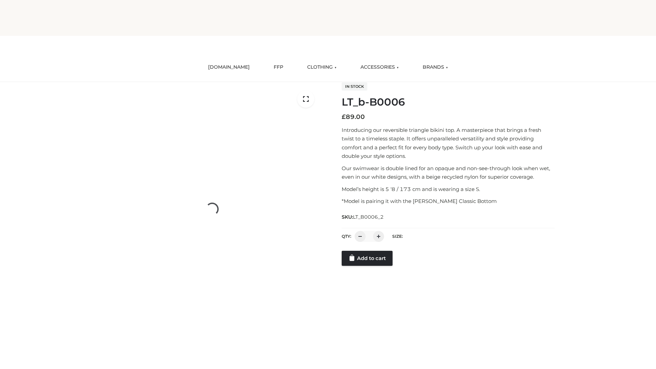 The image size is (656, 369). Describe the element at coordinates (368, 217) in the screenshot. I see `span: LT_B0006_2` at that location.